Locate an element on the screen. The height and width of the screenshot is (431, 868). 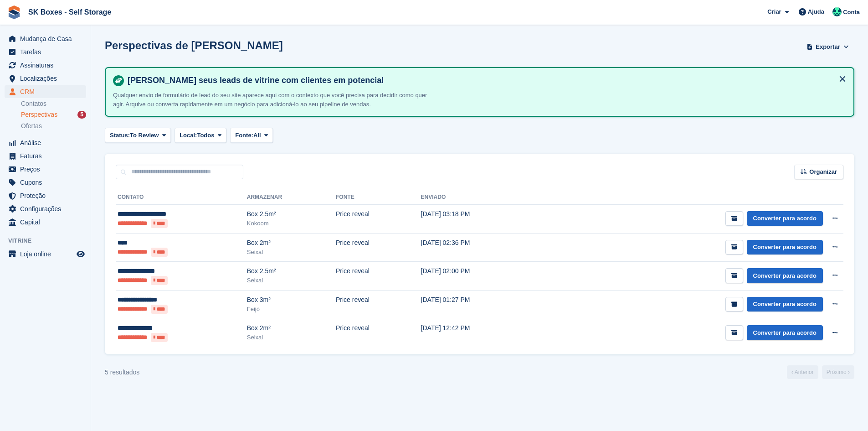
span: Perspectivas is located at coordinates (39, 114).